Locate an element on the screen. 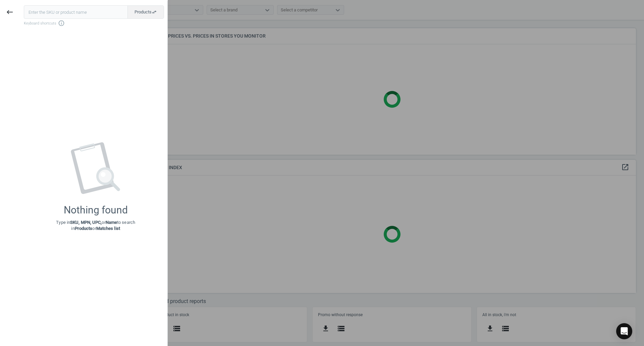 Image resolution: width=644 pixels, height=346 pixels. span: Keyboard shortcuts is located at coordinates (94, 23).